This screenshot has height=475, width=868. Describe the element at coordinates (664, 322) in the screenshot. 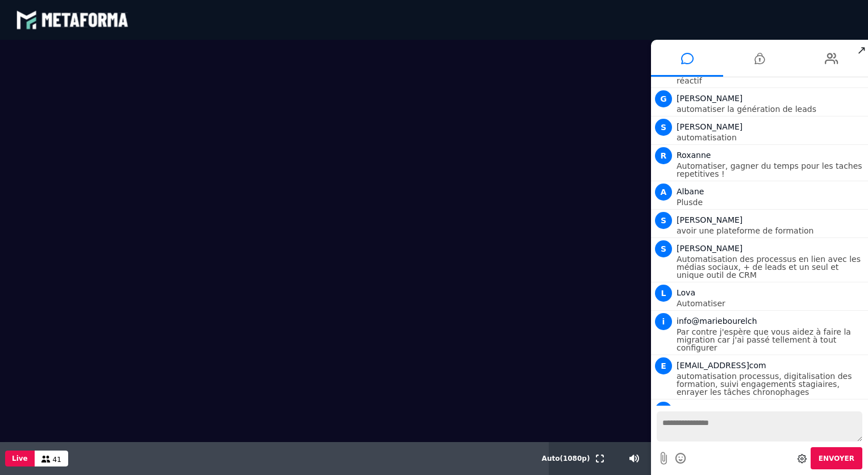

I see `span: i` at that location.